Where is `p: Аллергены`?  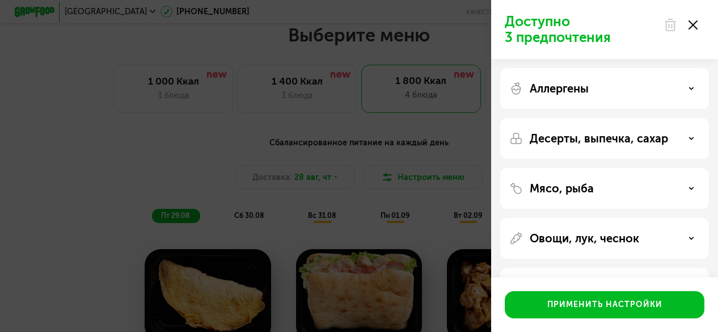
p: Аллергены is located at coordinates (559, 88).